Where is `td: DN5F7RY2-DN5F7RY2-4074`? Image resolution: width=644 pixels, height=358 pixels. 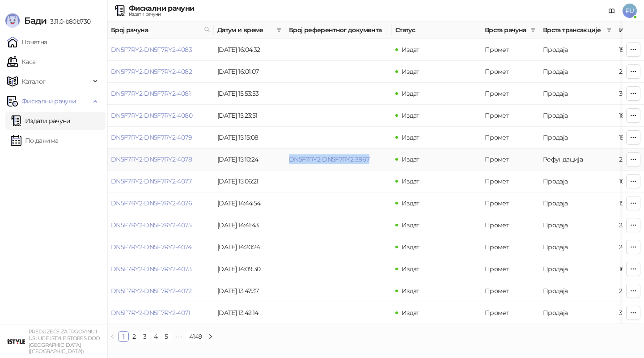
td: DN5F7RY2-DN5F7RY2-4074 is located at coordinates (160, 247).